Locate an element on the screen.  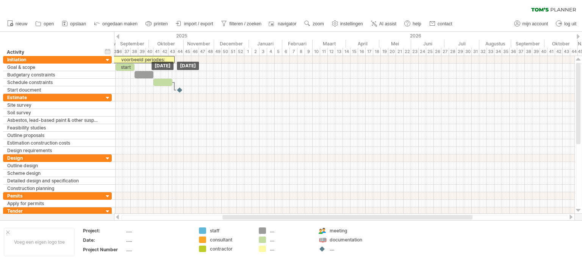
div: Oktober 2025 is located at coordinates (166, 44).